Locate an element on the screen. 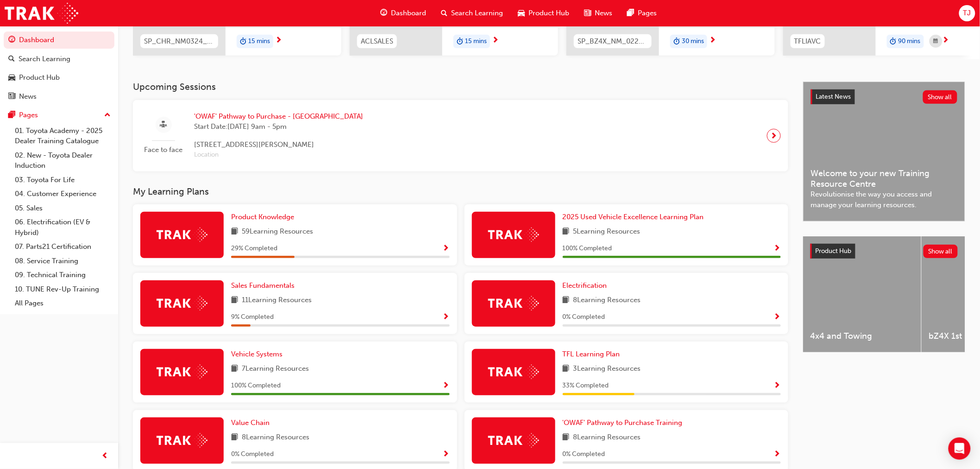  h3: My Learning Plans is located at coordinates (460, 191).